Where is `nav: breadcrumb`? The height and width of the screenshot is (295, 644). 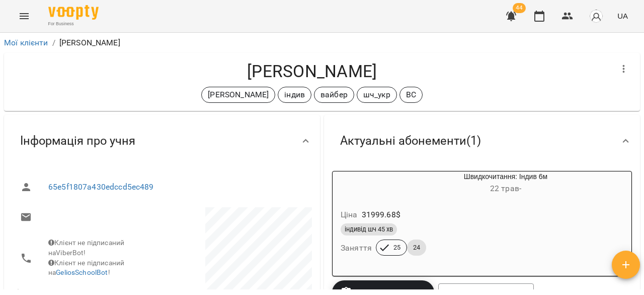 nav: breadcrumb is located at coordinates (322, 43).